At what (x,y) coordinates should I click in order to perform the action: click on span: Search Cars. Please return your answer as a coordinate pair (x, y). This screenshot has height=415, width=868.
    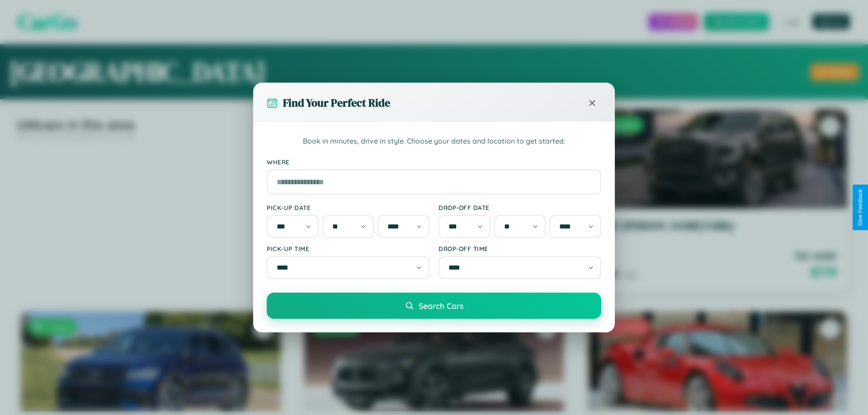
    Looking at the image, I should click on (441, 305).